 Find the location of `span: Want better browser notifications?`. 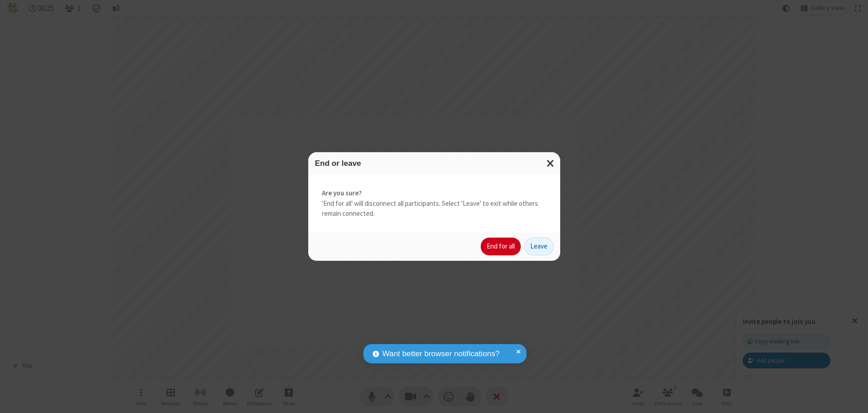

span: Want better browser notifications? is located at coordinates (441, 354).